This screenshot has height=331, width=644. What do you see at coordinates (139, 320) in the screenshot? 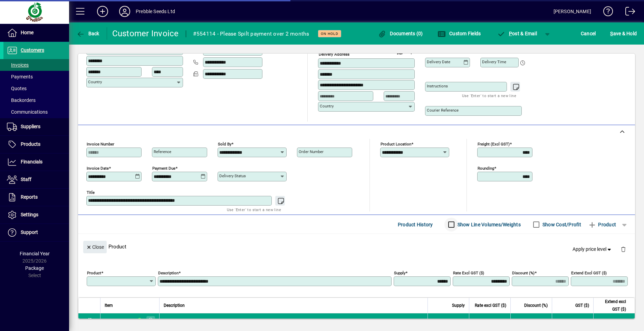
I see `span: CHRISTCHURCH` at bounding box center [139, 320].